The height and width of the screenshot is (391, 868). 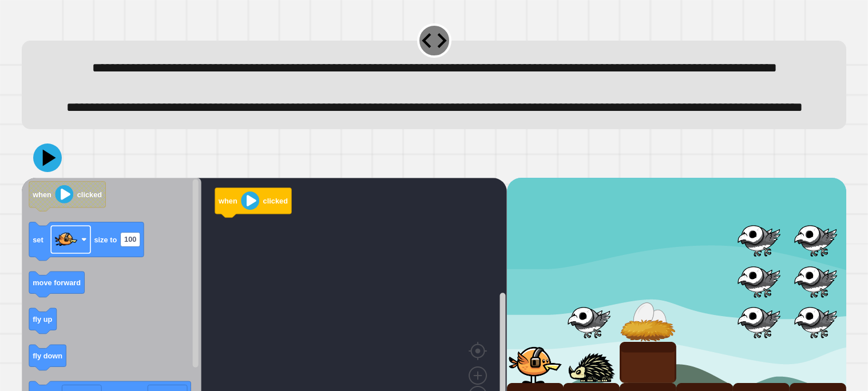 I want to click on text: fly down, so click(x=47, y=356).